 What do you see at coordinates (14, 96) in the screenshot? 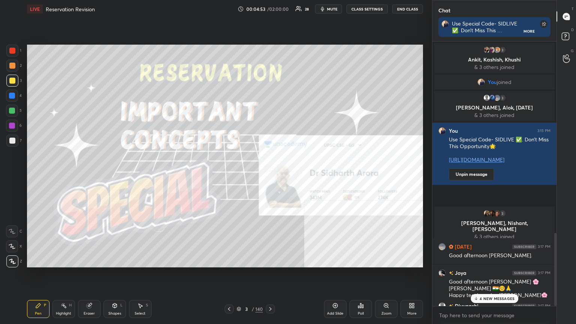
I see `div: 4` at bounding box center [14, 96].